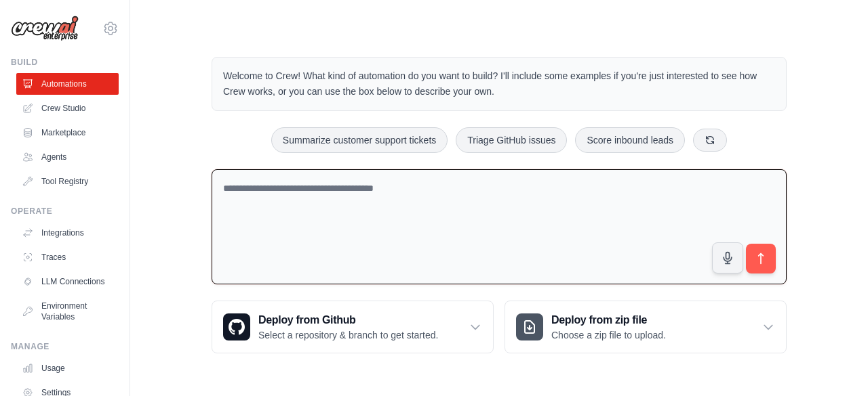 The height and width of the screenshot is (396, 868). I want to click on a: Integrations, so click(67, 233).